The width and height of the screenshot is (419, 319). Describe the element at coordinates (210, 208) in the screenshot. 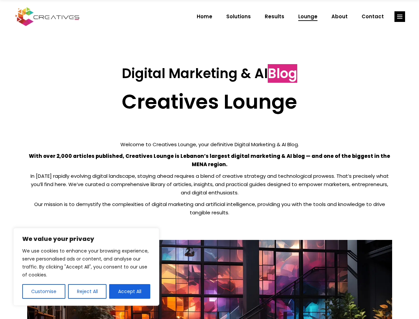

I see `p: Our mission is to demystify the complexities of digital marketing and artificial intelligence, pr...` at that location.